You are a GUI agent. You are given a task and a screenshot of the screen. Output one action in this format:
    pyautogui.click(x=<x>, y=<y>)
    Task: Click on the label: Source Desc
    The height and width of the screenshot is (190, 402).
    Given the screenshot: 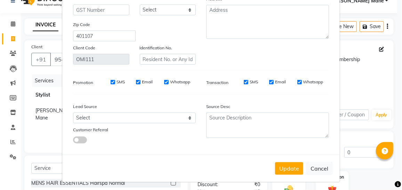 What is the action you would take?
    pyautogui.click(x=218, y=107)
    